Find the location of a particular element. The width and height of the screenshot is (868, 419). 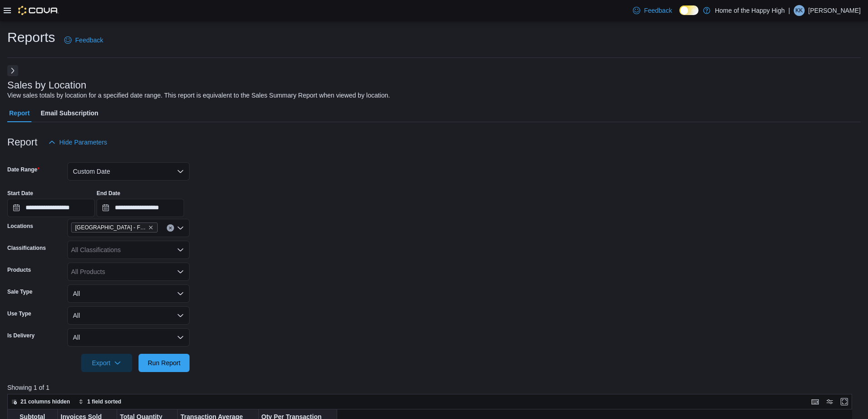

button: Next is located at coordinates (13, 71).